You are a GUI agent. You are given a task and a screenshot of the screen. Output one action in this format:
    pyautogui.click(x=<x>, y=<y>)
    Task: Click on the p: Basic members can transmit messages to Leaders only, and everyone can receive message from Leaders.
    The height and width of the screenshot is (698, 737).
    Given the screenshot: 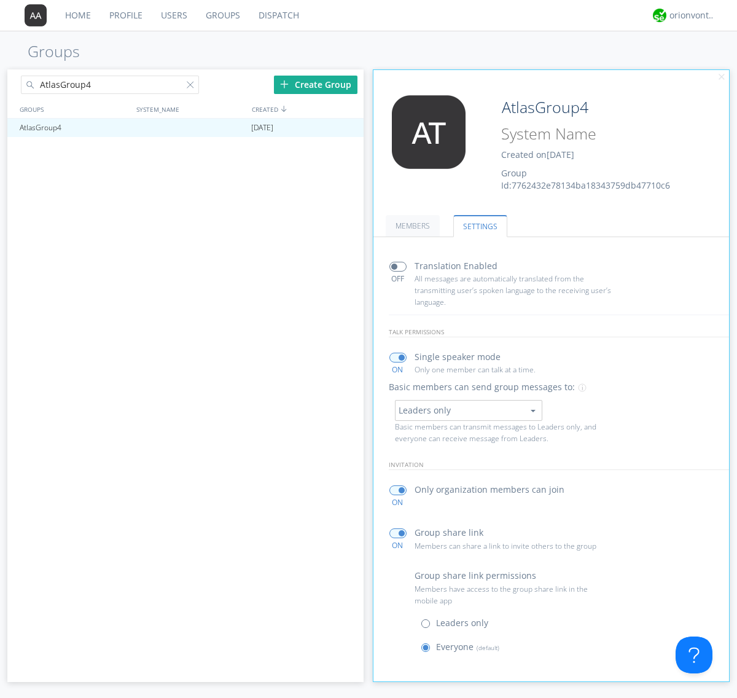 What is the action you would take?
    pyautogui.click(x=510, y=433)
    